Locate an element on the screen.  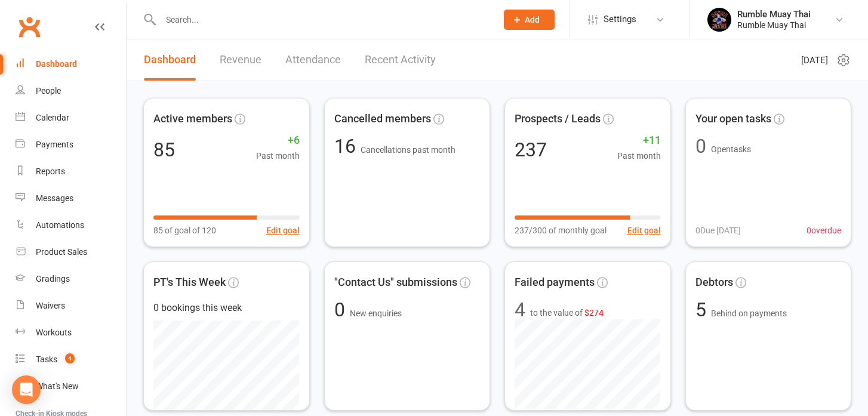
div: Open Intercom Messenger is located at coordinates (27, 390).